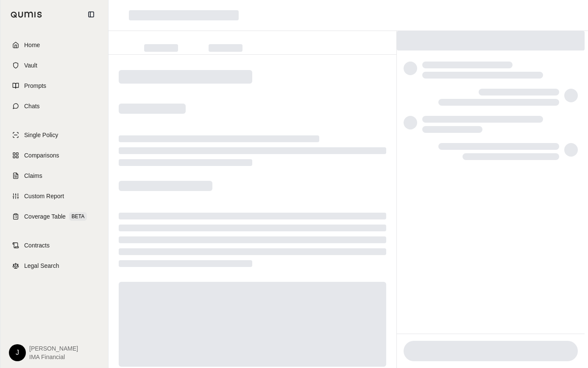 This screenshot has height=368, width=588. I want to click on span: BETA, so click(78, 217).